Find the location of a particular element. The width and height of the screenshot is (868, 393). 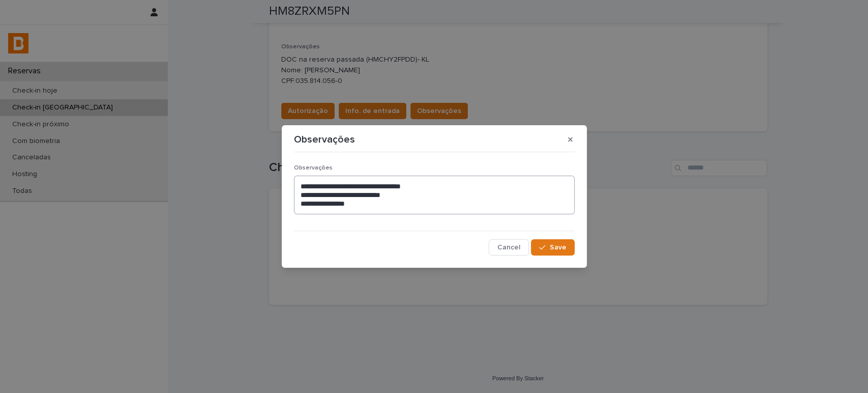

p: Observações is located at coordinates (324, 140).